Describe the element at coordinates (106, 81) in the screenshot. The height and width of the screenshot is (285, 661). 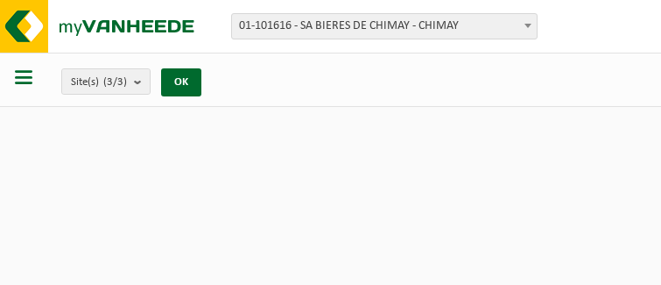
I see `button: Site(s)(3/3)` at that location.